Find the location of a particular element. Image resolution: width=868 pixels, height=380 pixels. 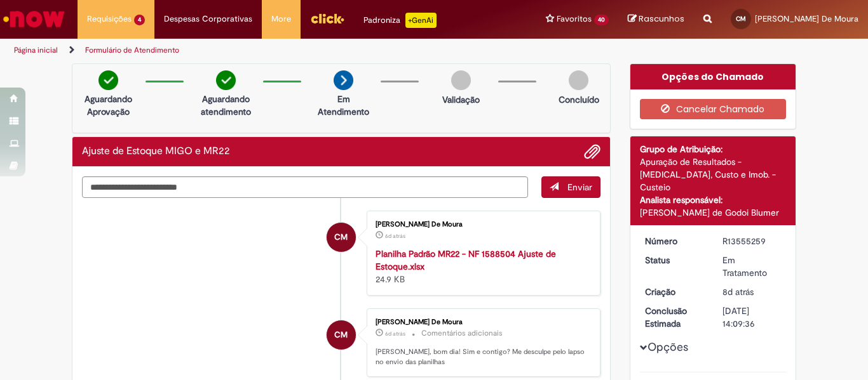

button: Adicionar anexos is located at coordinates (592, 152).